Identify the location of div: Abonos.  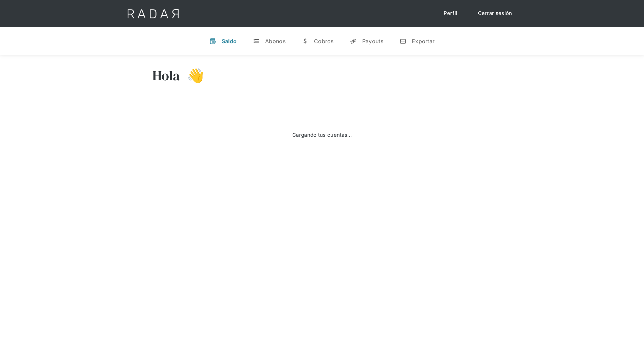
(275, 41).